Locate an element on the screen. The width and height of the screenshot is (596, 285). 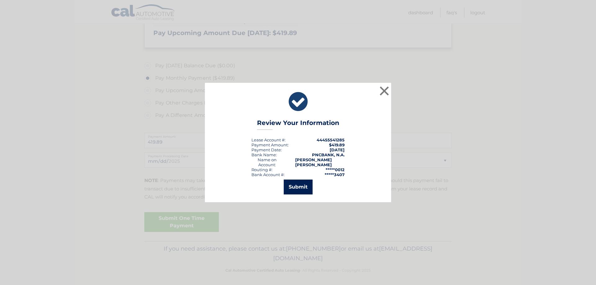
div: Payment Amount: is located at coordinates (270, 145).